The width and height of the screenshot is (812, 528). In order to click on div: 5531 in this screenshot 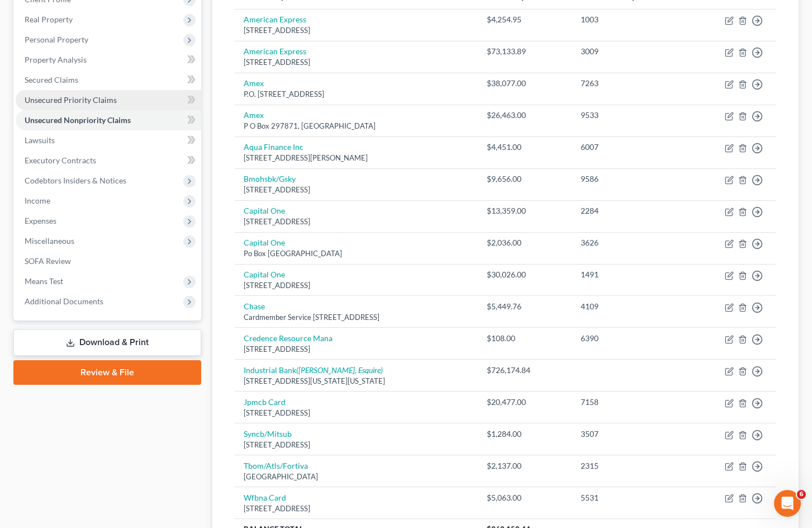, I will do `click(628, 498)`.